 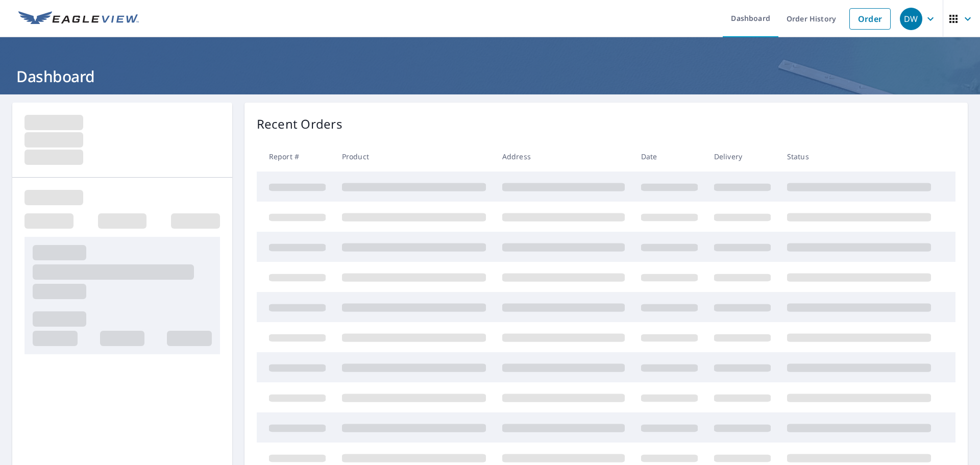 What do you see at coordinates (564, 156) in the screenshot?
I see `th: Address` at bounding box center [564, 156].